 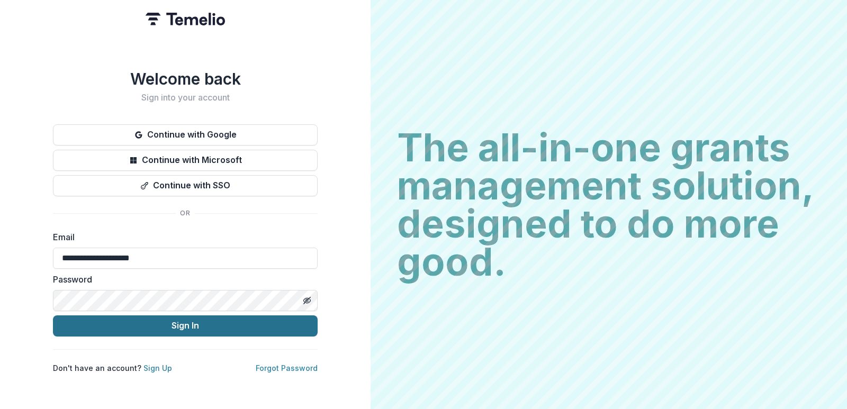 I want to click on h2: Sign into your account, so click(x=185, y=97).